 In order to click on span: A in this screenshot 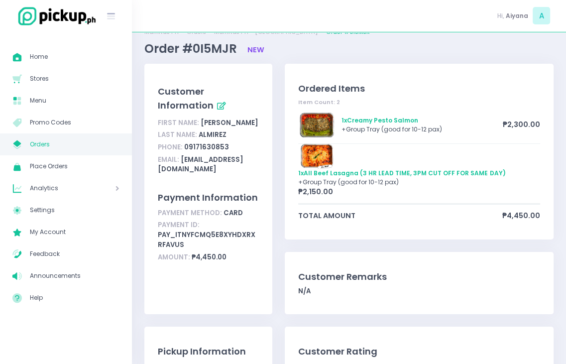, I will do `click(541, 15)`.